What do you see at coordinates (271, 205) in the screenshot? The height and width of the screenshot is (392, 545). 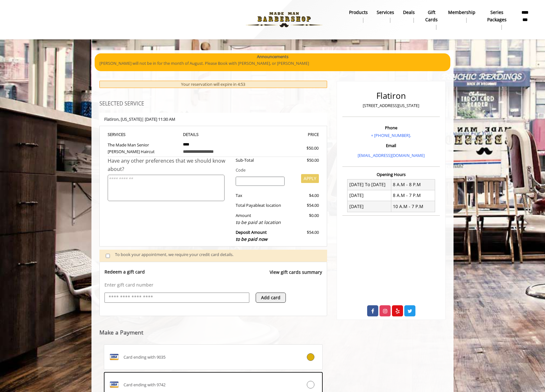 I see `span: at location` at bounding box center [271, 205].